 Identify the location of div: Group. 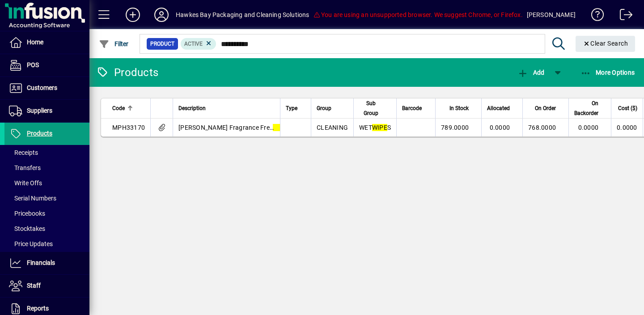
(332, 108).